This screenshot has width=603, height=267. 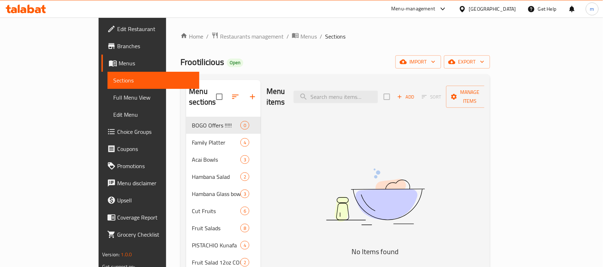 What do you see at coordinates (155, 235) in the screenshot?
I see `span: Grocery Checklist` at bounding box center [155, 235].